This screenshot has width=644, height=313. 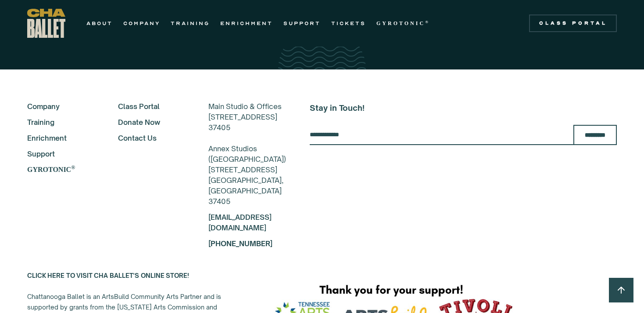 I want to click on a: Donate Now, so click(x=152, y=122).